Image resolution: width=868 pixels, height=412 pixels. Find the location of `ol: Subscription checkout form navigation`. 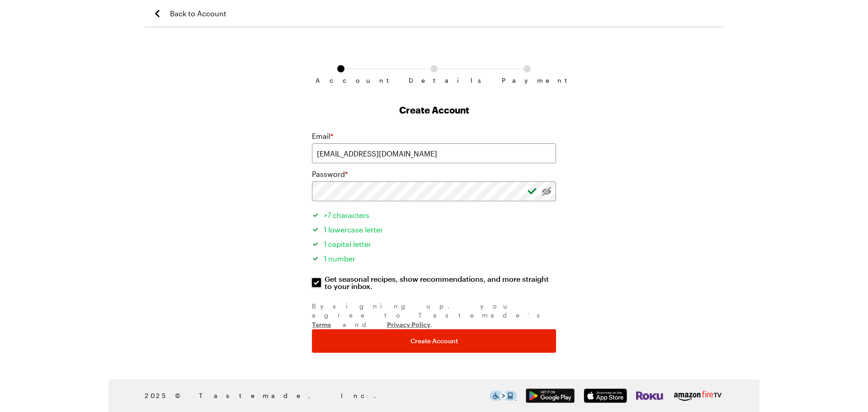

ol: Subscription checkout form navigation is located at coordinates (434, 71).